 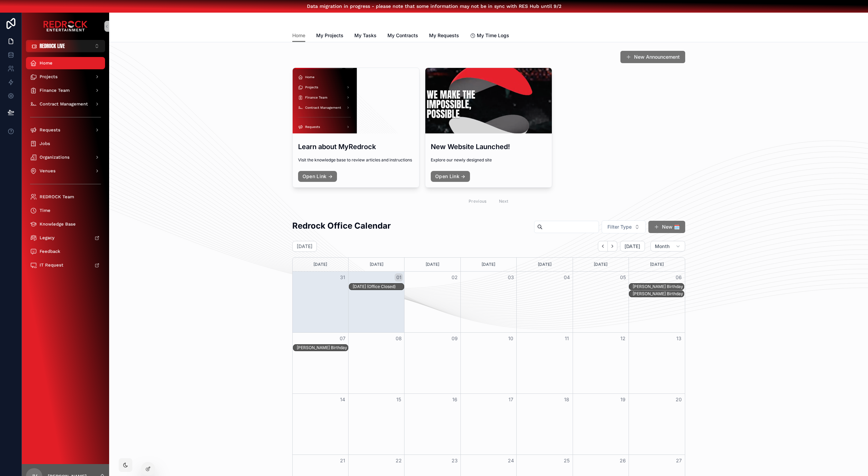 What do you see at coordinates (57, 197) in the screenshot?
I see `span: REDROCK Team` at bounding box center [57, 197].